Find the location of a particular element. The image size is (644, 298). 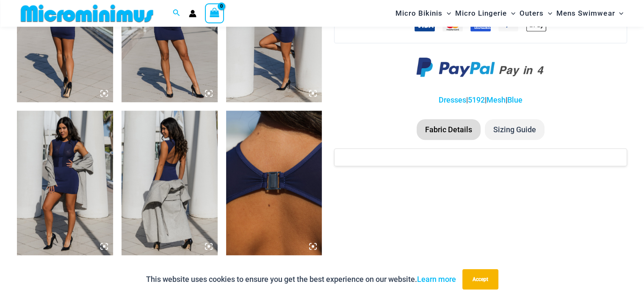

a: 5192 is located at coordinates (476, 100).